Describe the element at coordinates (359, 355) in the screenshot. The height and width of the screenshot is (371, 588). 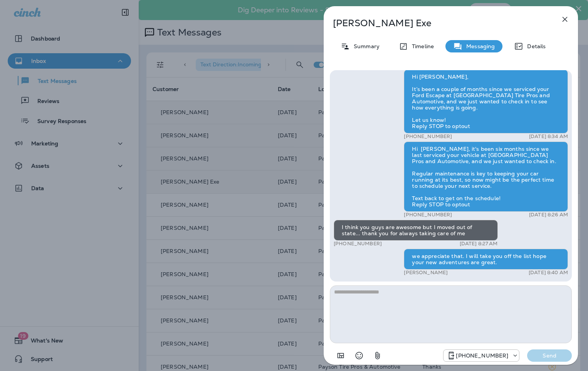
I see `button: Select an emoji` at that location.